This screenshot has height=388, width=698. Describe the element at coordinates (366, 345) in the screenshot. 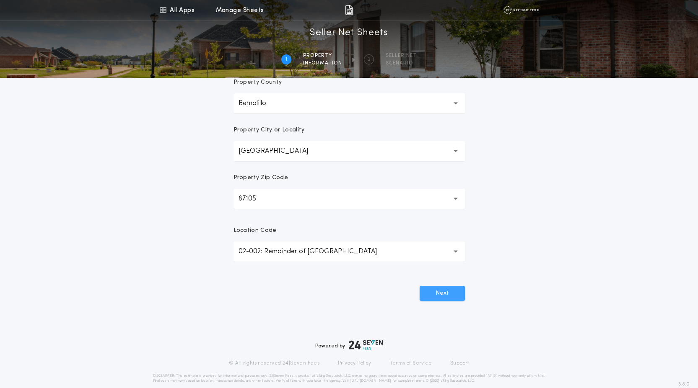

I see `img: logo` at that location.